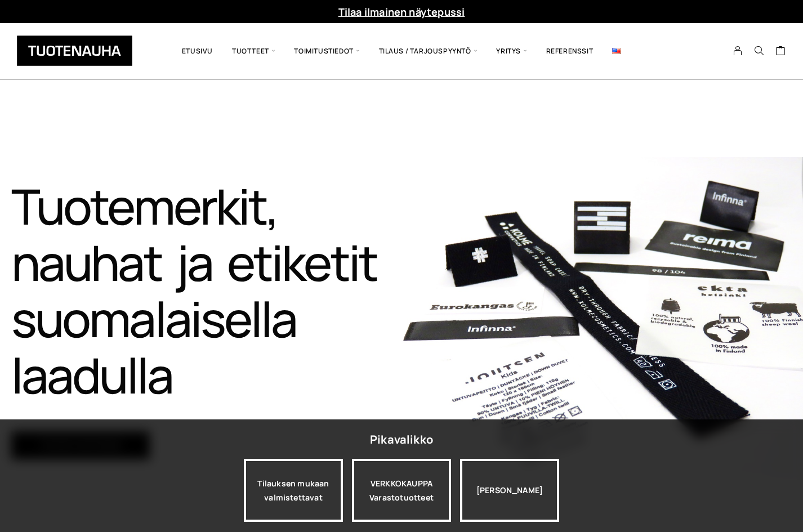 The image size is (803, 532). Describe the element at coordinates (570, 51) in the screenshot. I see `a: Referenssit` at that location.